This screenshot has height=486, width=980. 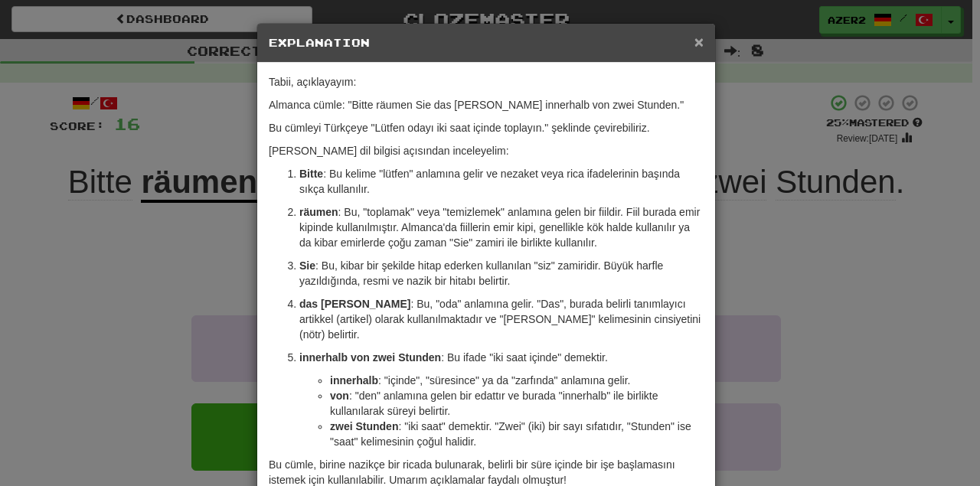 I want to click on p: : Bu kelime "lütfen" anlamına gelir ve nezaket veya rica ifadelerinin başında sıkça kullanılır., so click(x=501, y=182).